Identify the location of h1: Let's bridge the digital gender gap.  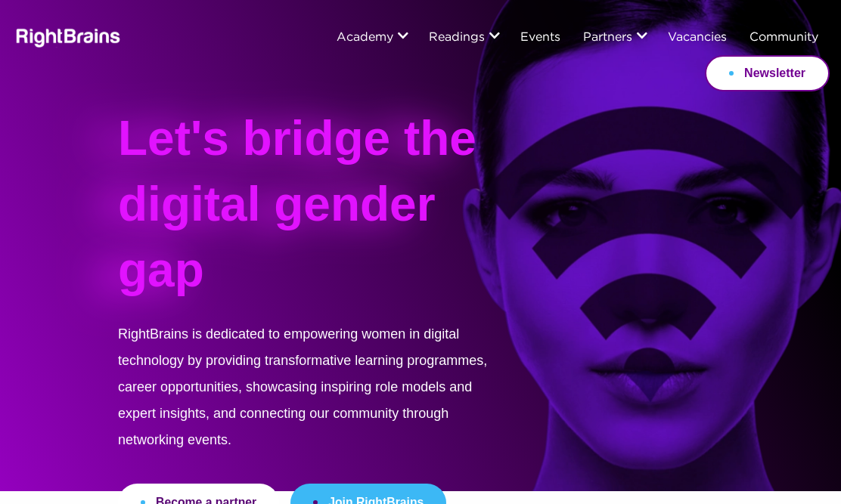
(307, 213).